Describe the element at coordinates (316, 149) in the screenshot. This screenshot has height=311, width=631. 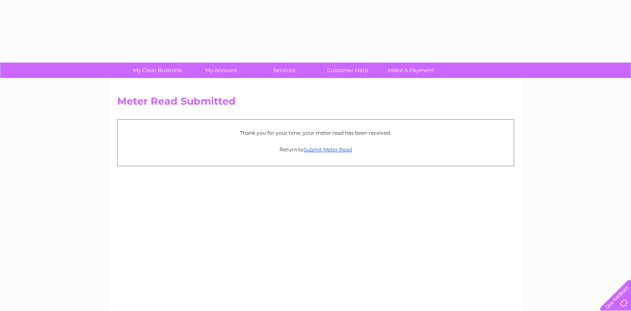
I see `p: Return to` at that location.